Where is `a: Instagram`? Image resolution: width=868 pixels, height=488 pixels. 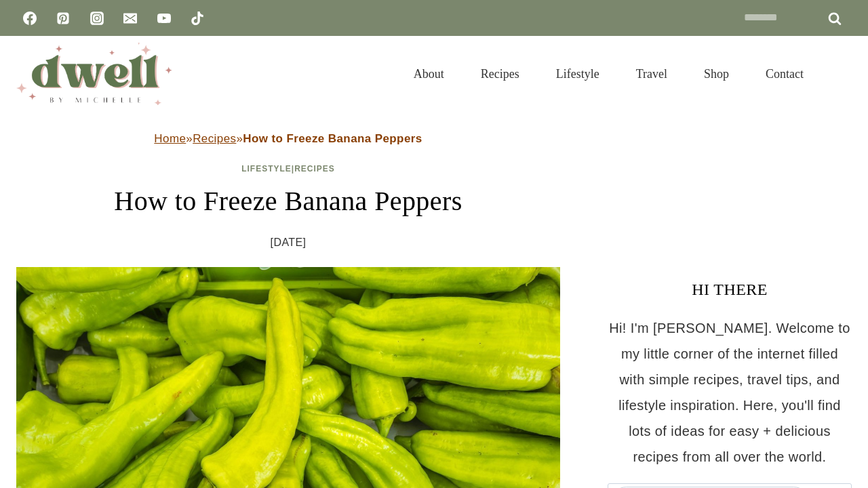
a: Instagram is located at coordinates (97, 18).